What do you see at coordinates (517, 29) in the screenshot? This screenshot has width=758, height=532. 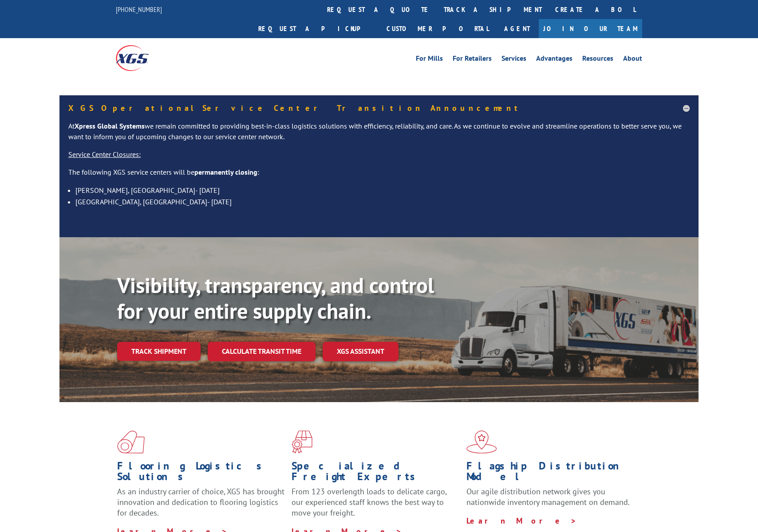 I see `a: Agent` at bounding box center [517, 29].